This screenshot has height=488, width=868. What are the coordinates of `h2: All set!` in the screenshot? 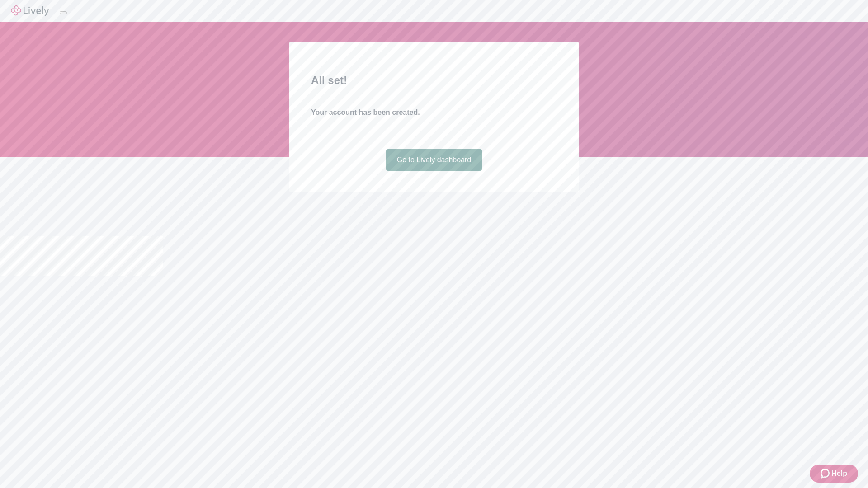 It's located at (434, 80).